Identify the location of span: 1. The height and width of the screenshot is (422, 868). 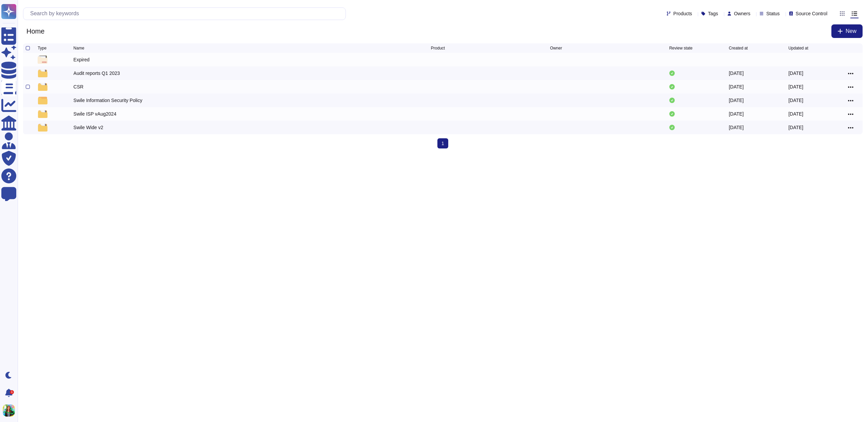
(443, 143).